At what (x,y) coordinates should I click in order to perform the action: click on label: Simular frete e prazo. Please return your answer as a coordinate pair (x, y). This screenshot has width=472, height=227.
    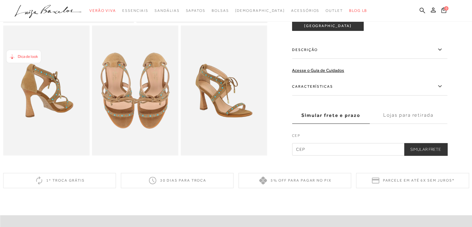
    Looking at the image, I should click on (331, 115).